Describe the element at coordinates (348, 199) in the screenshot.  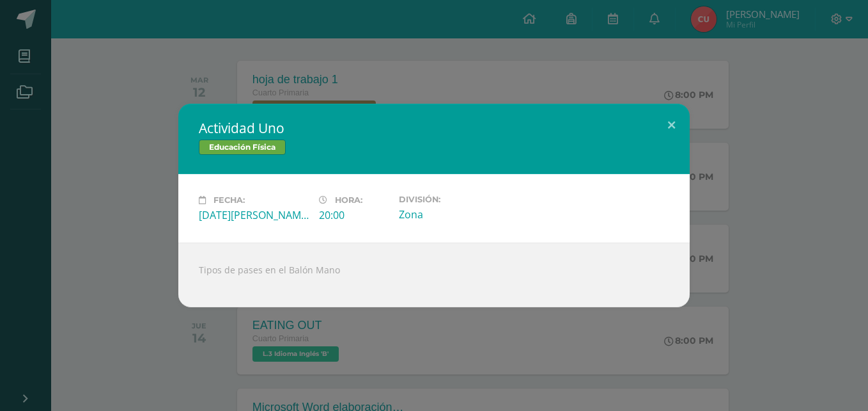
I see `span: Hora:` at that location.